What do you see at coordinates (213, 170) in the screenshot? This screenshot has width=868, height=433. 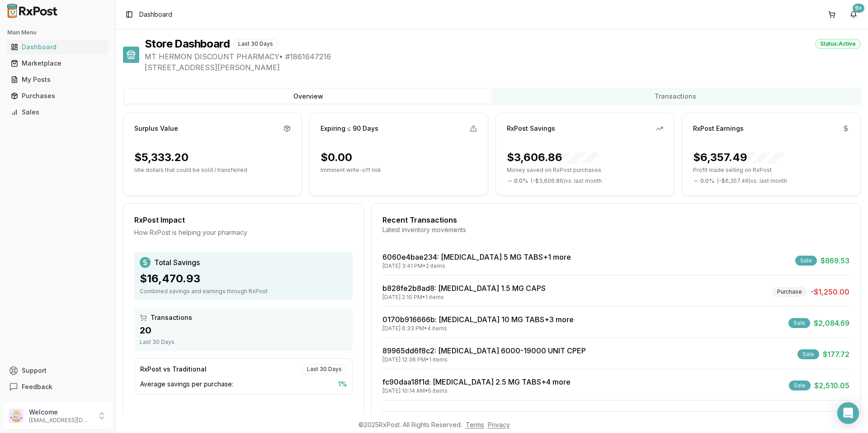 I see `p: Idle dollars that could be sold / transferred` at bounding box center [213, 170].